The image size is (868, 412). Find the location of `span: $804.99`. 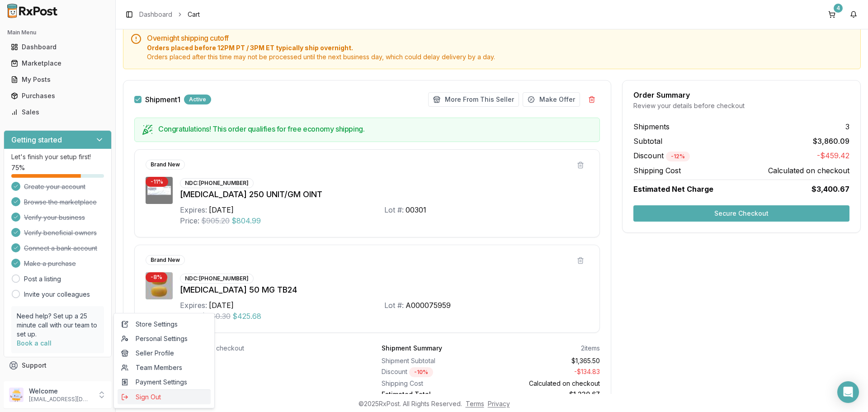

span: $804.99 is located at coordinates (246, 221).